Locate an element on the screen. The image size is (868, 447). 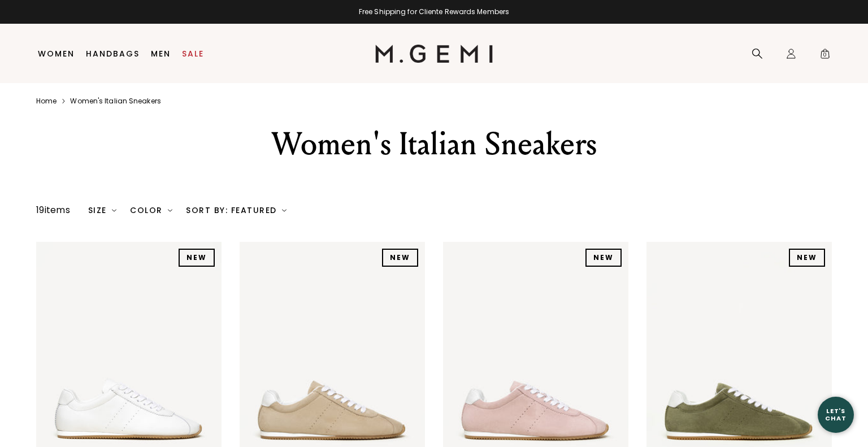
div: Size is located at coordinates (102, 210).